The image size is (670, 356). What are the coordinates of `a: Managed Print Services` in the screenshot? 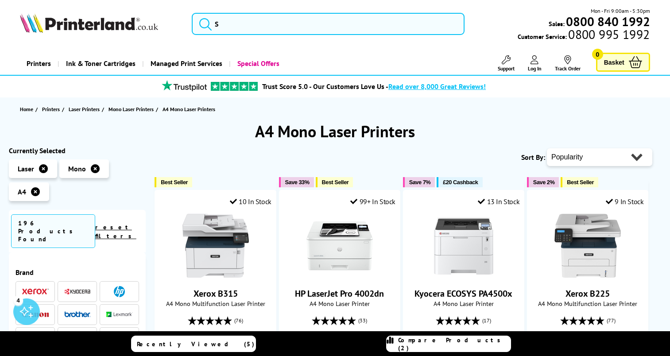 It's located at (186, 63).